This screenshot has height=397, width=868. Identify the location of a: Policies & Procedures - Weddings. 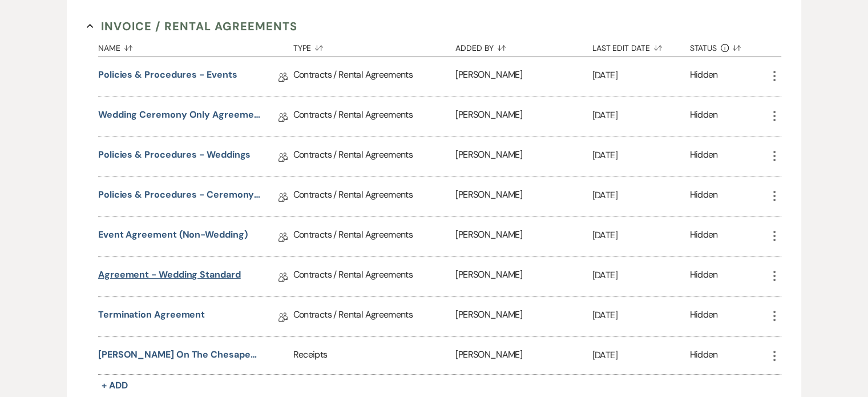
(174, 156).